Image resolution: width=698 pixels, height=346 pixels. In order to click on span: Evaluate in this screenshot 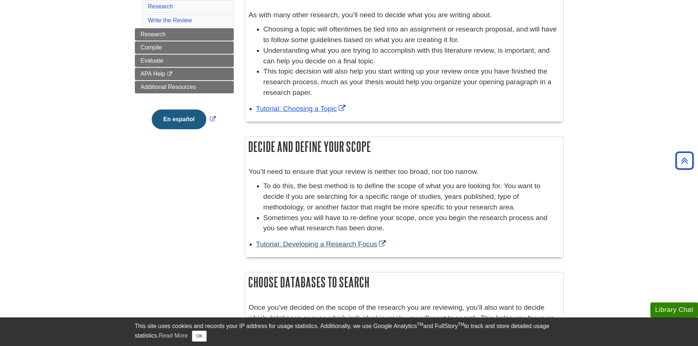, I will do `click(152, 60)`.